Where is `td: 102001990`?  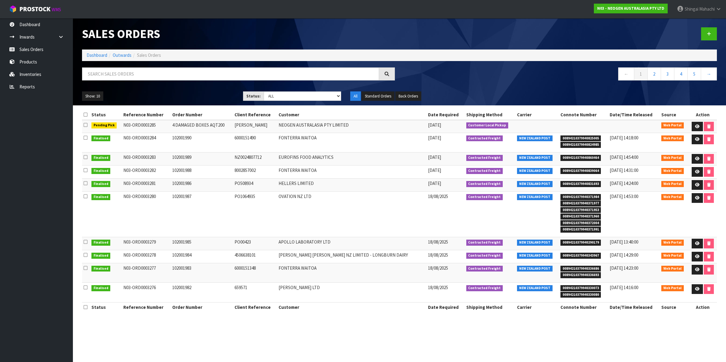
td: 102001990 is located at coordinates (202, 143).